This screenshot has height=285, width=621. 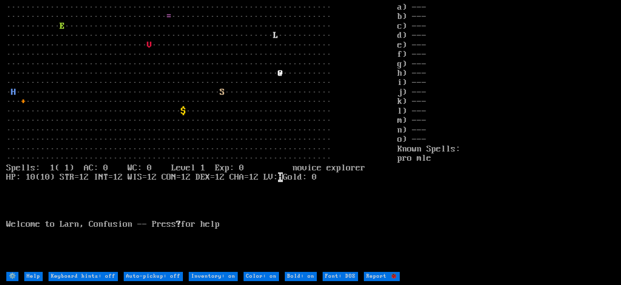 I want to click on input: Report 🐞, so click(x=382, y=276).